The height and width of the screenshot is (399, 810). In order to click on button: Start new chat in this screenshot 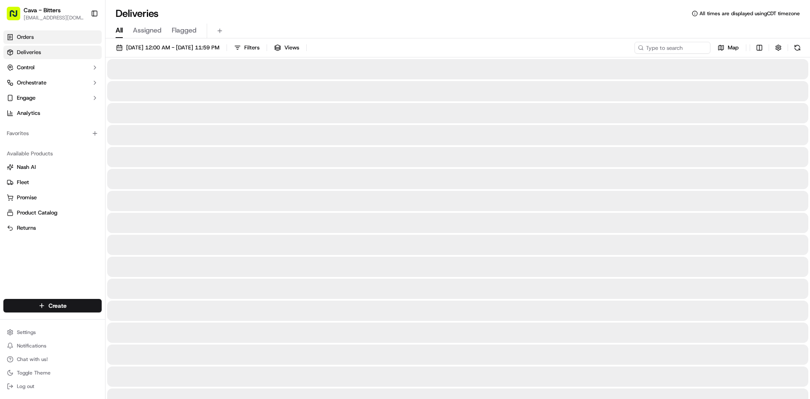, I will do `click(148, 88)`.